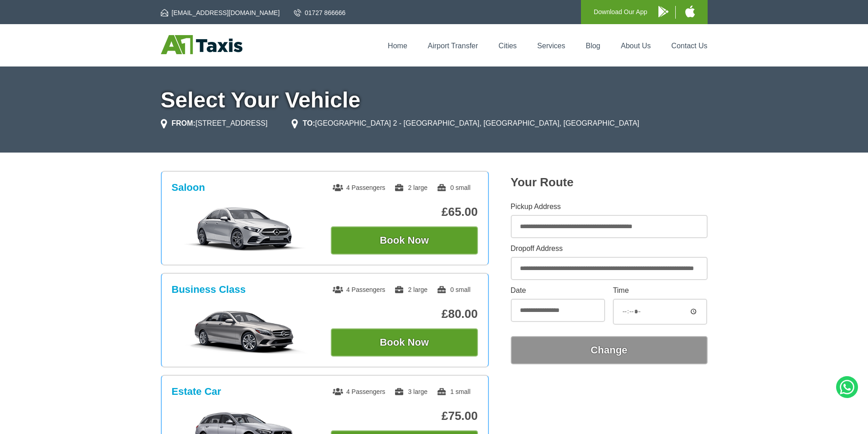 Image resolution: width=868 pixels, height=434 pixels. Describe the element at coordinates (620, 12) in the screenshot. I see `p: Download Our App` at that location.